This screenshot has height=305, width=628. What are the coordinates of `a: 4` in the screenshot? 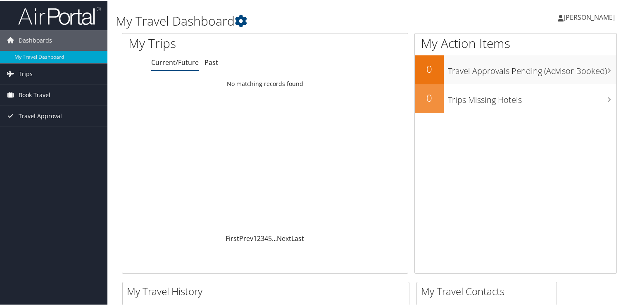 It's located at (266, 237).